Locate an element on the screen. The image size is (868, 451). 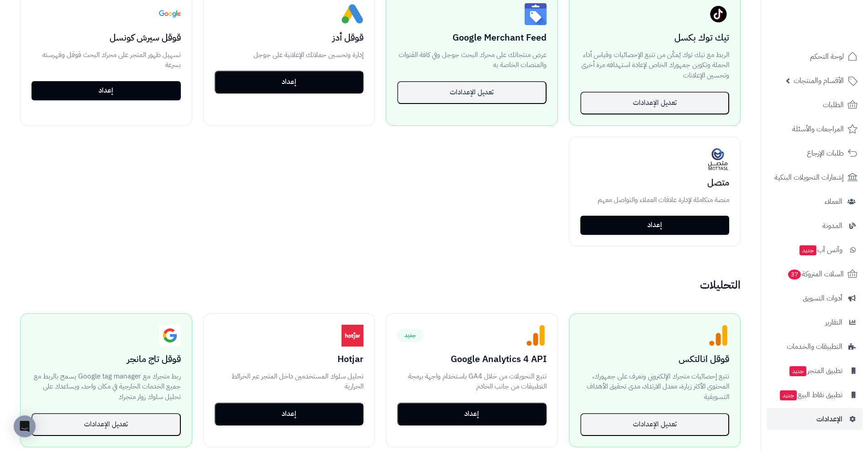
a: الطلبات is located at coordinates (815, 105).